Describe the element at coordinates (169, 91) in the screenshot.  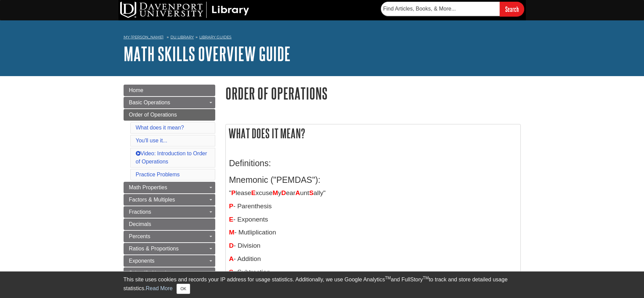
I see `a: Home` at that location.